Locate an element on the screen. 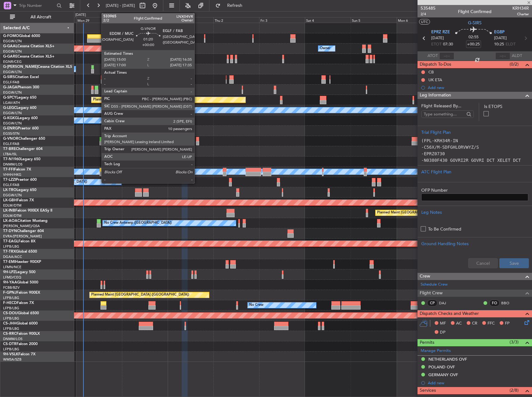 The height and width of the screenshot is (397, 532). div: NETHERLANDS OVF is located at coordinates (448, 359).